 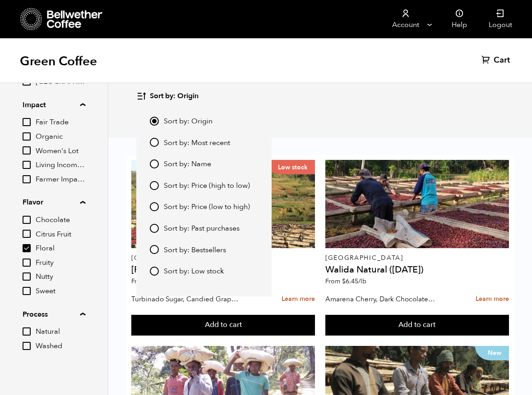 I want to click on bdi: 6.45, so click(x=354, y=281).